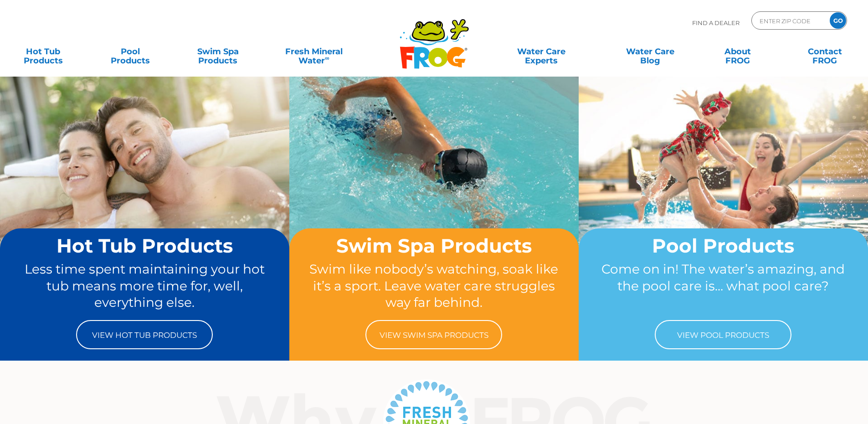  Describe the element at coordinates (838, 20) in the screenshot. I see `input: GO` at that location.